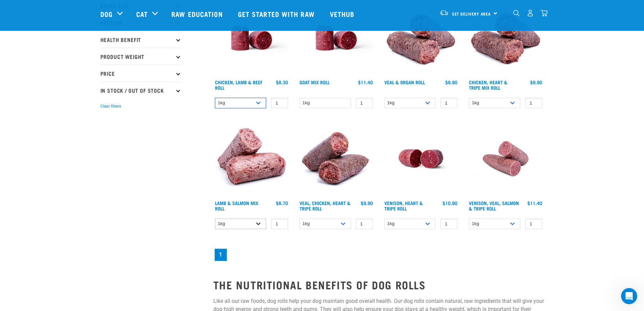 This screenshot has height=311, width=644. Describe the element at coordinates (141, 73) in the screenshot. I see `p: Price` at that location.